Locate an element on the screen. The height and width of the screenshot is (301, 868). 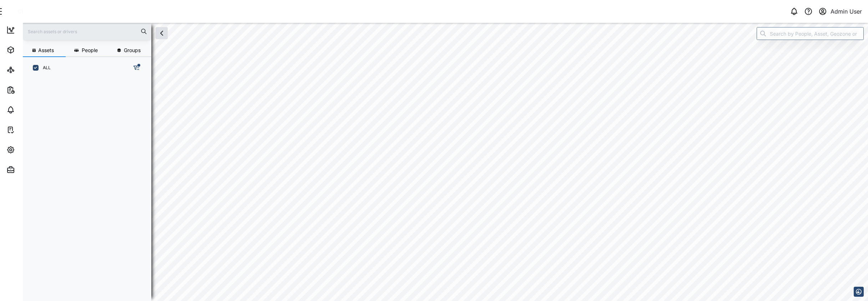
div: Assets is located at coordinates (30, 50).